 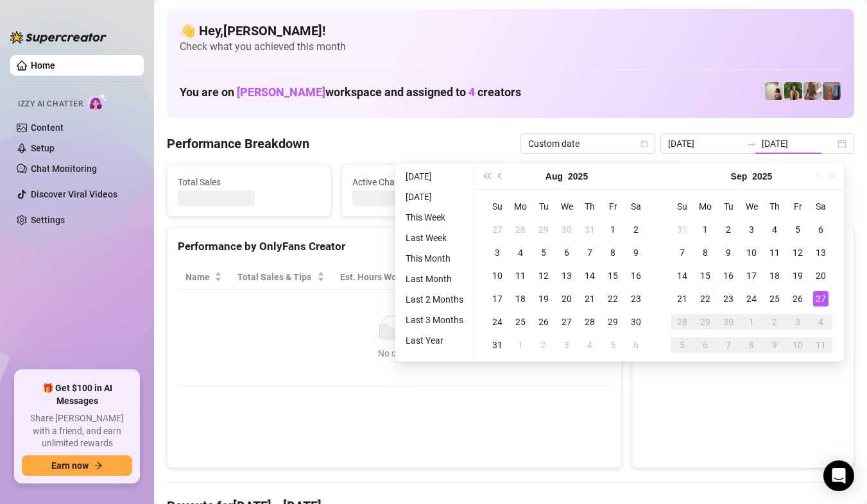 I want to click on span: Sales / Hour, so click(x=470, y=277).